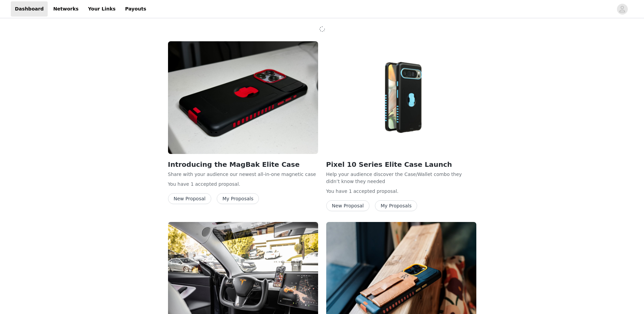  What do you see at coordinates (243, 165) in the screenshot?
I see `h2: Introducing the MagBak Elite Case` at bounding box center [243, 165].